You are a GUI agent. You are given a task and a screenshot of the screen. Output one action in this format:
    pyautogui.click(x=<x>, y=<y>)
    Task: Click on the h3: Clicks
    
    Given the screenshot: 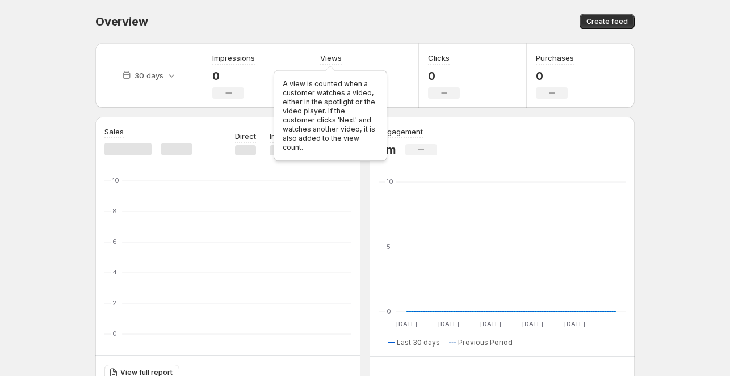 What is the action you would take?
    pyautogui.click(x=439, y=58)
    